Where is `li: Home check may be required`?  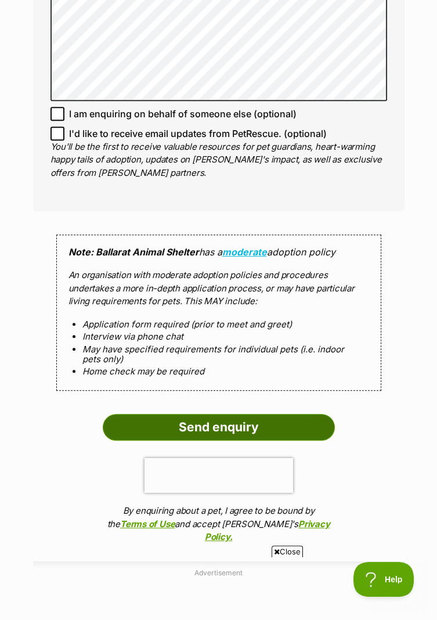
li: Home check may be required is located at coordinates (219, 371).